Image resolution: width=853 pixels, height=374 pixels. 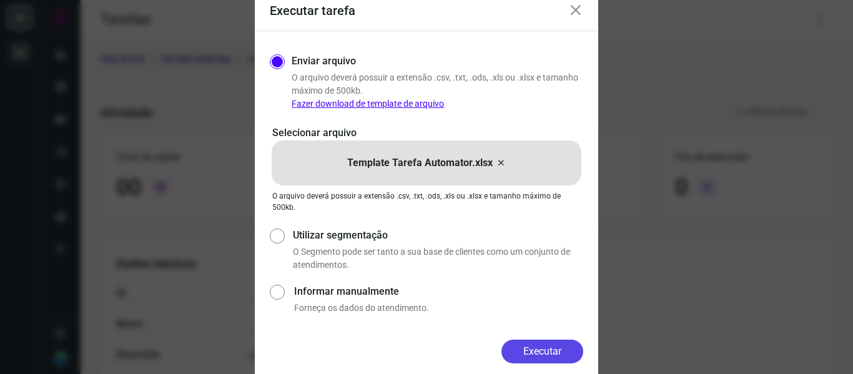 I want to click on p: Template Tarefa Automator.xlsx, so click(x=420, y=163).